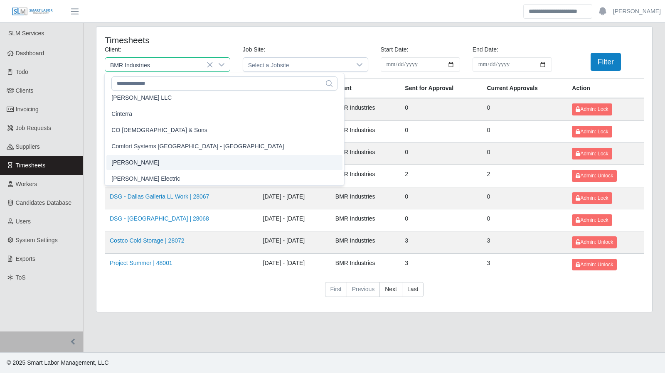 This screenshot has height=373, width=665. Describe the element at coordinates (22, 72) in the screenshot. I see `span: Todo` at that location.